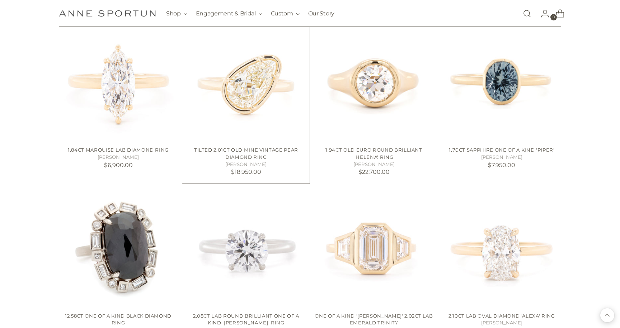 This screenshot has height=328, width=620. I want to click on a: One Of a Kind 'Fiona' 2.02ct Lab Emerald Trinity, so click(373, 247).